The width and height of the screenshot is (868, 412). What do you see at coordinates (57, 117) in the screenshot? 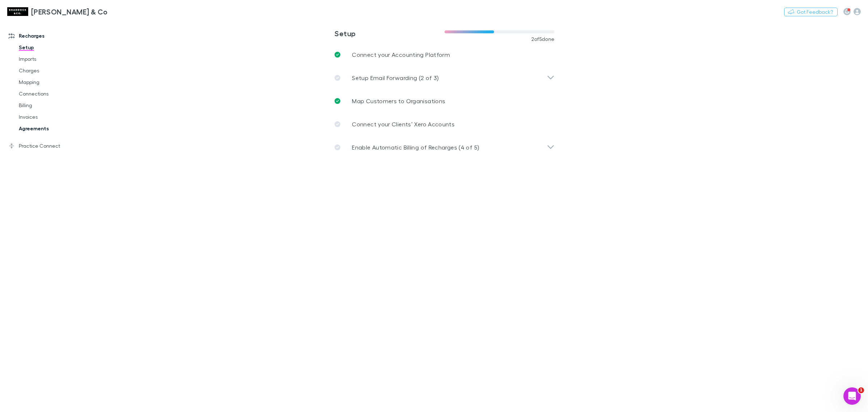
I see `a: Invoices` at bounding box center [57, 117].